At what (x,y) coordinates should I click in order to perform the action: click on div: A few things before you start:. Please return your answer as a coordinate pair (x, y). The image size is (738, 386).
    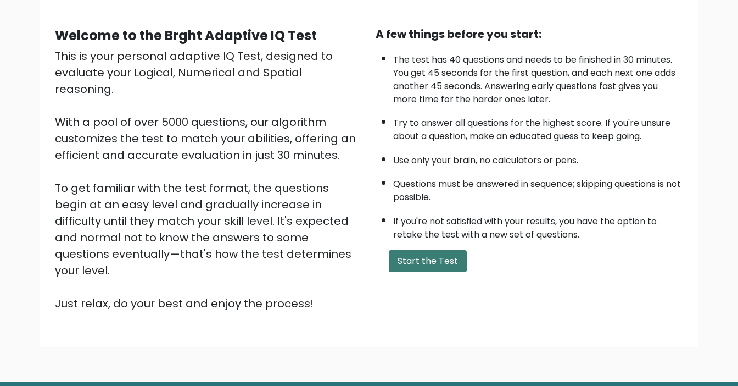
    Looking at the image, I should click on (529, 34).